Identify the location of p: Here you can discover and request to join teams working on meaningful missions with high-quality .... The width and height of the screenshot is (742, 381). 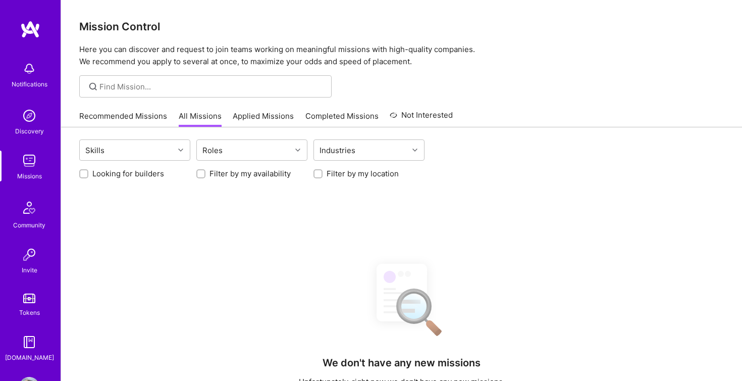
(401, 56).